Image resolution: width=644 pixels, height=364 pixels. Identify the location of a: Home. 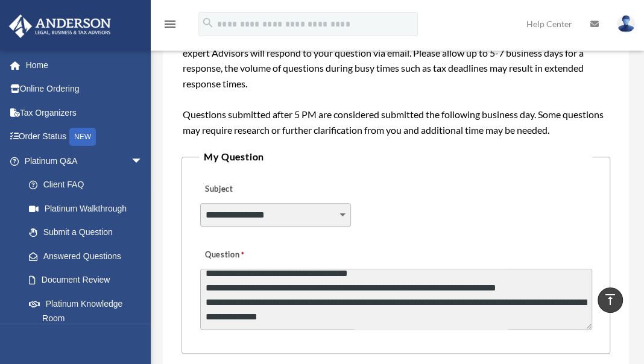
(85, 65).